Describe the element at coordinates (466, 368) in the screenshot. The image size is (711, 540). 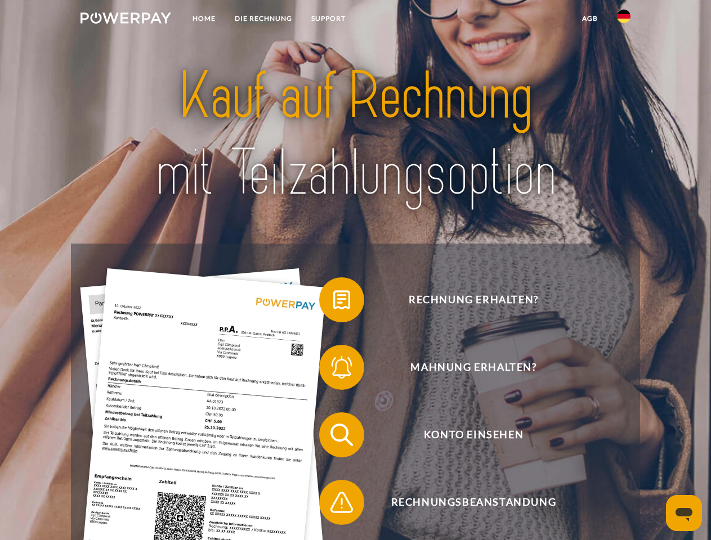
I see `button: Mahnung erhalten?` at that location.